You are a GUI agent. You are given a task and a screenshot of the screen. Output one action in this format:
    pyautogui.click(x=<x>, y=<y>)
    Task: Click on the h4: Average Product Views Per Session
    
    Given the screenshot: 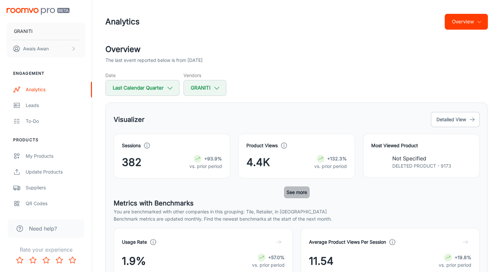 What is the action you would take?
    pyautogui.click(x=348, y=242)
    